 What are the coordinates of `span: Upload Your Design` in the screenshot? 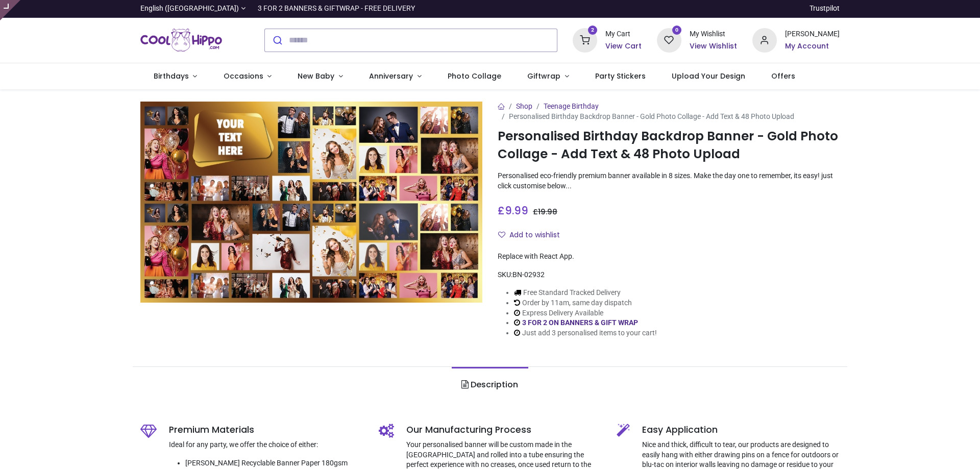 It's located at (708, 76).